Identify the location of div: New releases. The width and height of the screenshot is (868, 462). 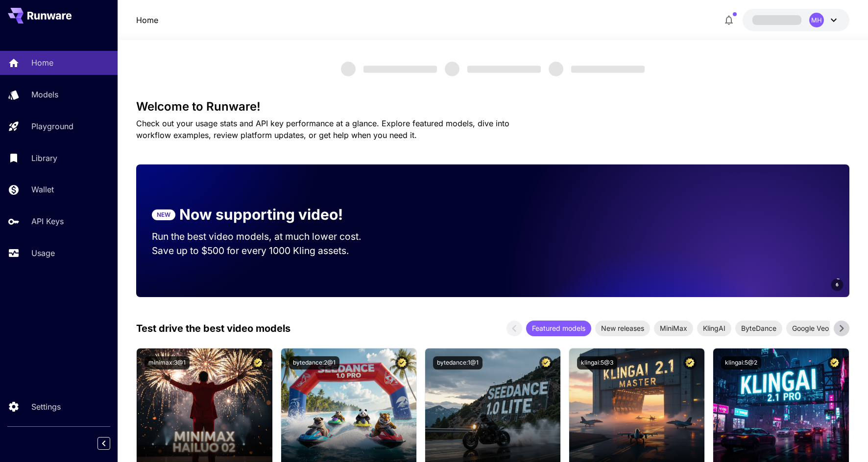
(623, 328).